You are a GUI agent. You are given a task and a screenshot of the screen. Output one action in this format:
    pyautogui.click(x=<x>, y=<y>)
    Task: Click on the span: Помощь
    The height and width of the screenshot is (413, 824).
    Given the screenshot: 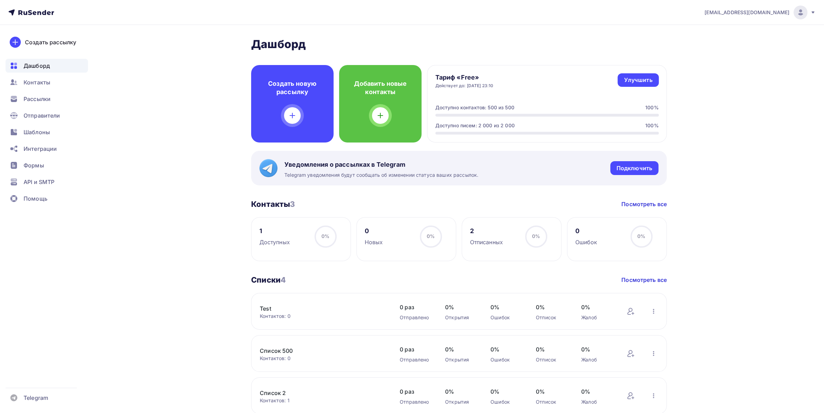 What is the action you would take?
    pyautogui.click(x=35, y=199)
    